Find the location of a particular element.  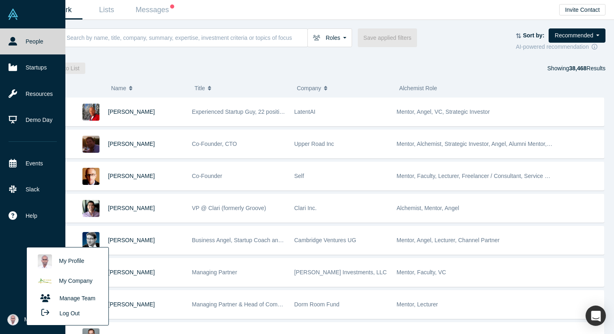

span: Name is located at coordinates (118, 88).